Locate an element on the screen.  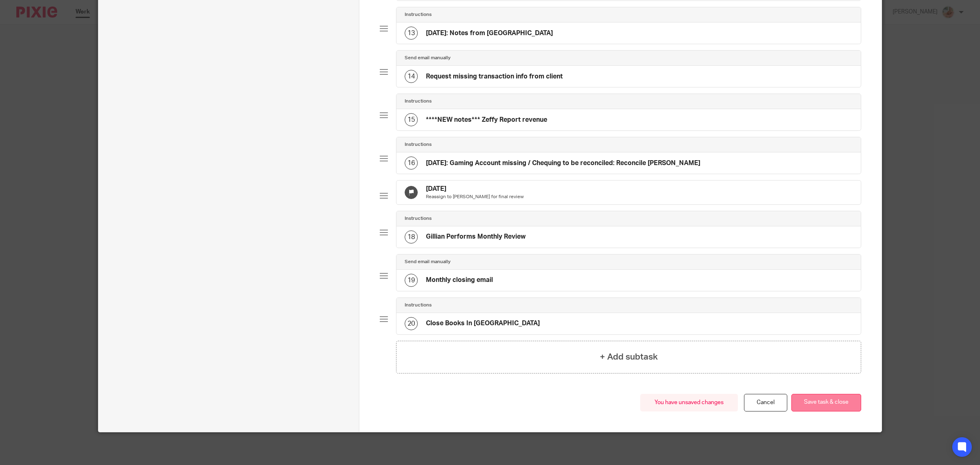
h4: Request missing transaction info from client is located at coordinates (494, 76).